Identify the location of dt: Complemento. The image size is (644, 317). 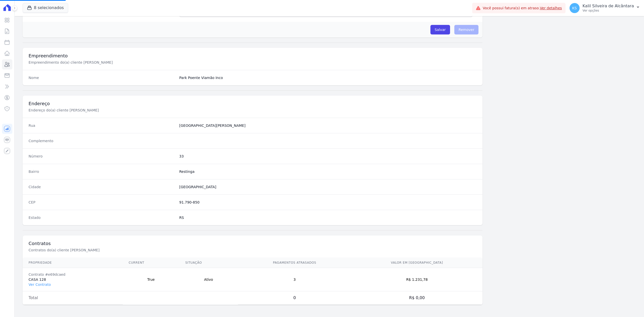
(102, 141).